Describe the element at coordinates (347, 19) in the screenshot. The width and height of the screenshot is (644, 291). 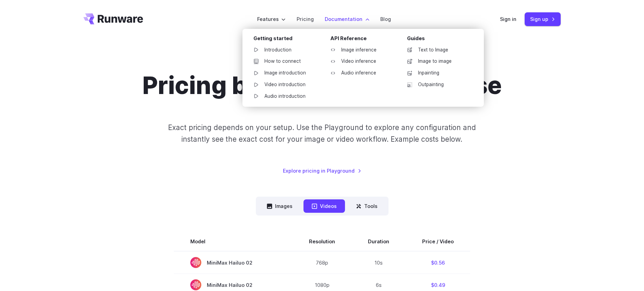
I see `label: Documentation` at that location.